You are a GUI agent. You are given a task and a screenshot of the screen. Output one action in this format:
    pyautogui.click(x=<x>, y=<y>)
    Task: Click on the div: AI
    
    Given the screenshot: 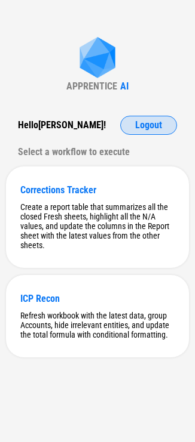 What is the action you would take?
    pyautogui.click(x=124, y=86)
    